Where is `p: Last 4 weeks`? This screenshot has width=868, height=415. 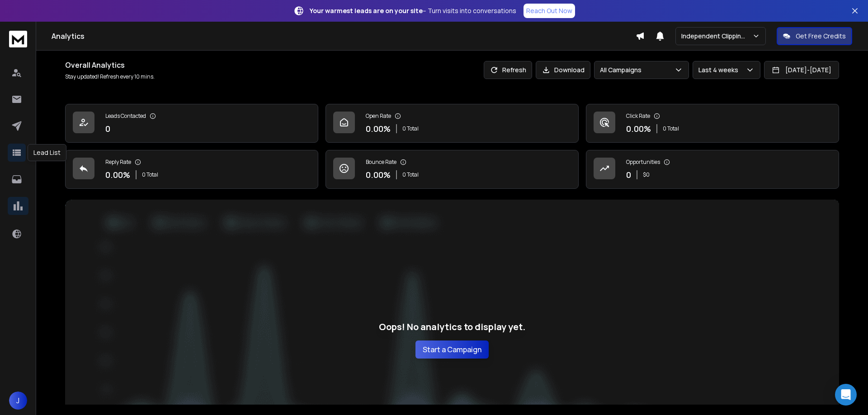 p: Last 4 weeks is located at coordinates (720, 70).